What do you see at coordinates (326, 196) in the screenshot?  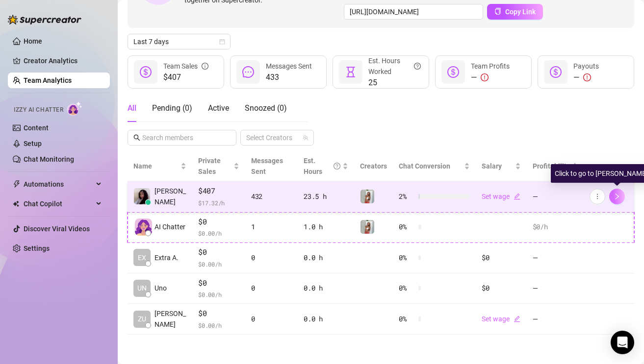 I see `div: 23.5 h` at bounding box center [326, 196].